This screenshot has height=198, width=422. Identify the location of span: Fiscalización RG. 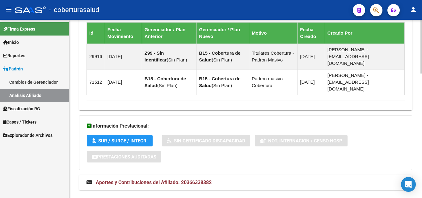
(22, 109).